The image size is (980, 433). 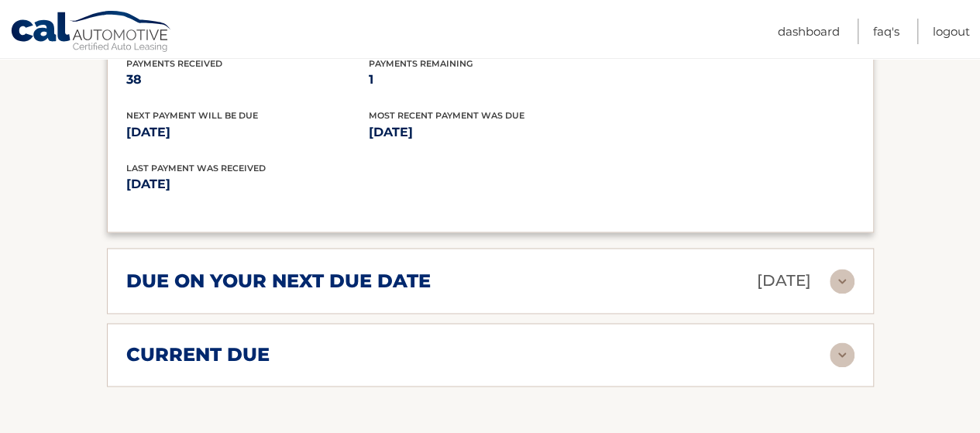 What do you see at coordinates (174, 64) in the screenshot?
I see `span: Payments Received` at bounding box center [174, 64].